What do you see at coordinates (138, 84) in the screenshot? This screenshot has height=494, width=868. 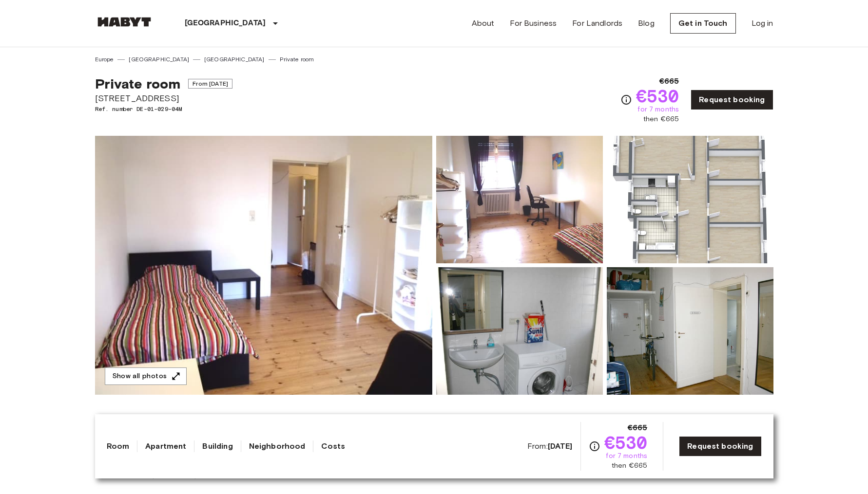 I see `span: Private room` at bounding box center [138, 84].